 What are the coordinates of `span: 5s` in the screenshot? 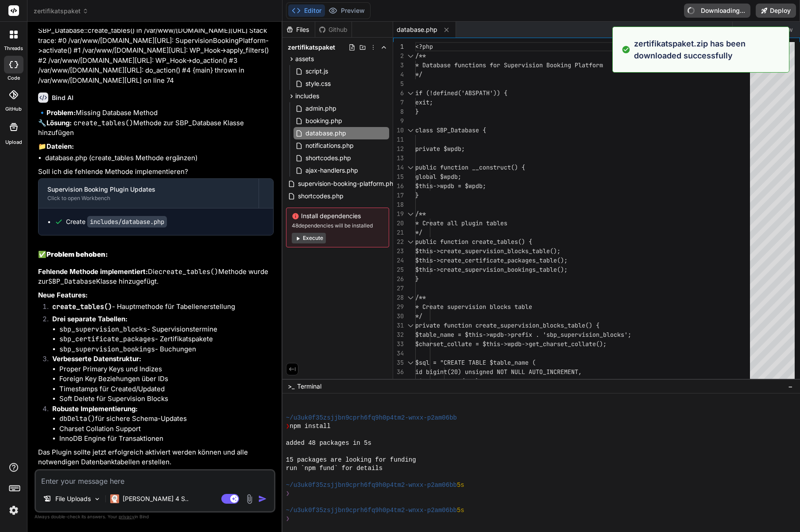 It's located at (461, 485).